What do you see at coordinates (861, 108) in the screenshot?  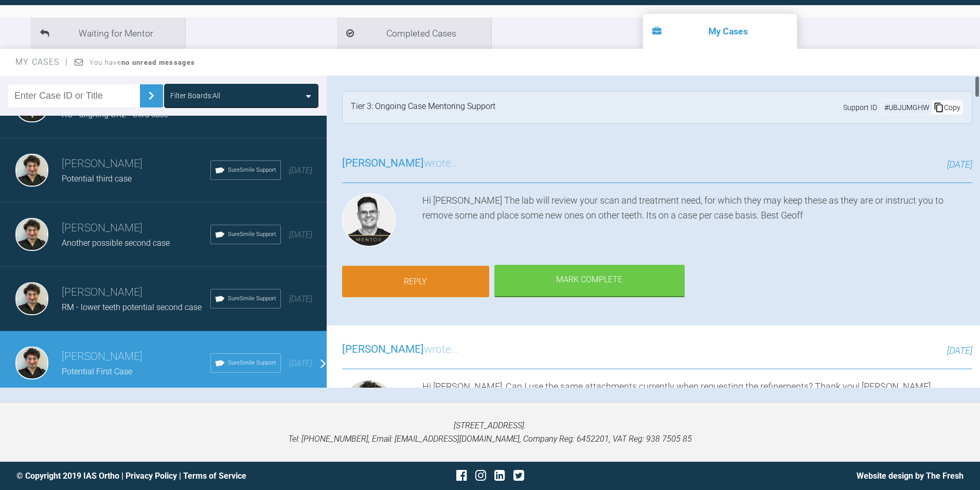 I see `span: Support ID` at bounding box center [861, 108].